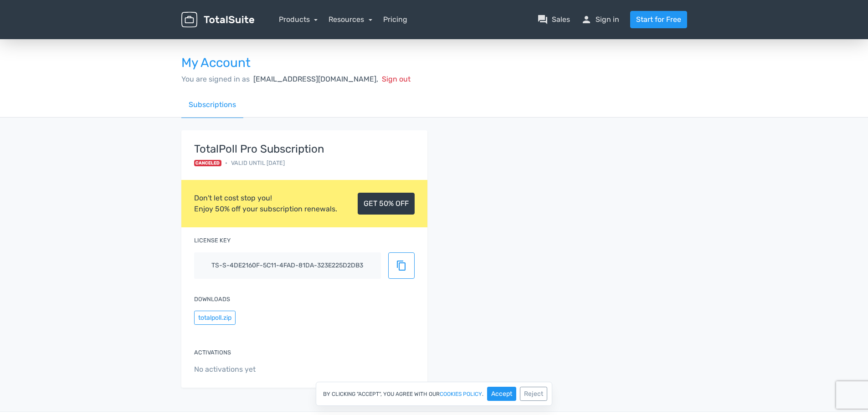 This screenshot has width=868, height=415. I want to click on a: question_answerSales, so click(554, 19).